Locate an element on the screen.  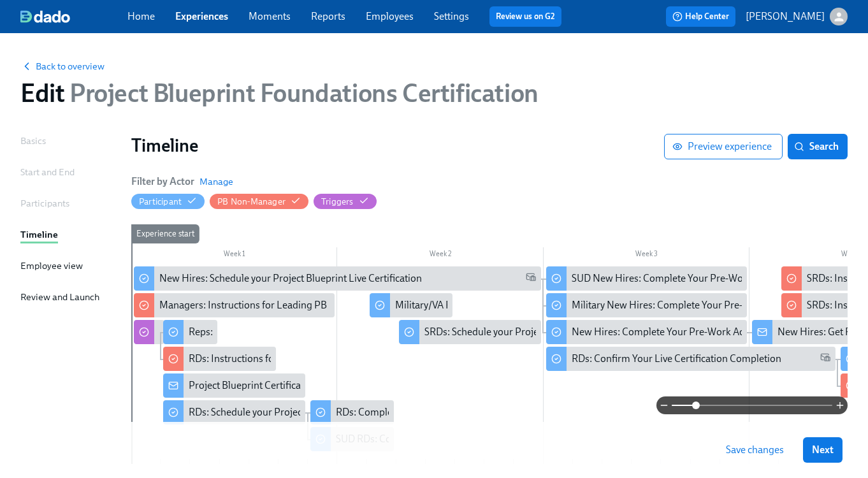
button: Preview experience is located at coordinates (723, 147).